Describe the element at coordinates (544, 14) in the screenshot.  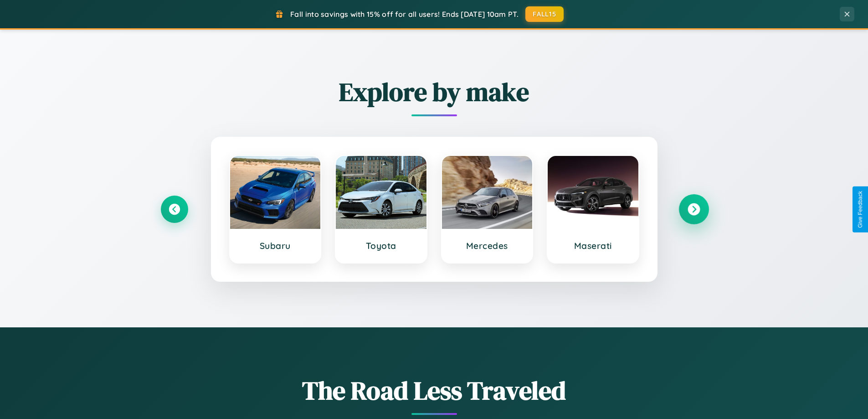
I see `button: FALL15` at that location.